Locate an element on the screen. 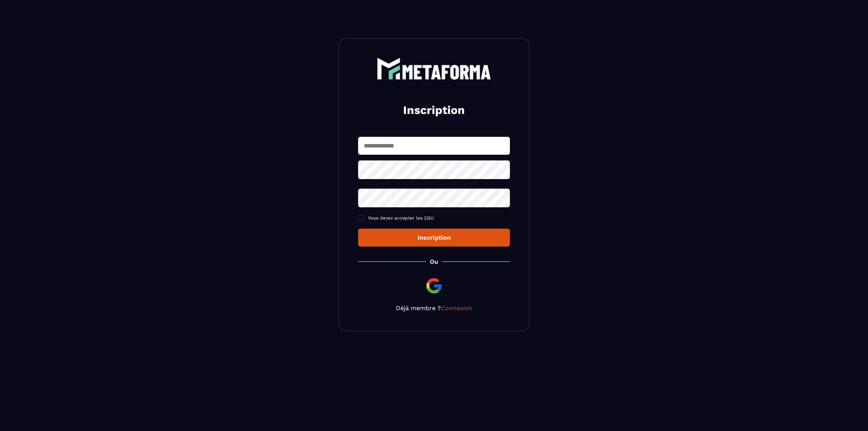 The image size is (868, 431). div: Inscription is located at coordinates (434, 238).